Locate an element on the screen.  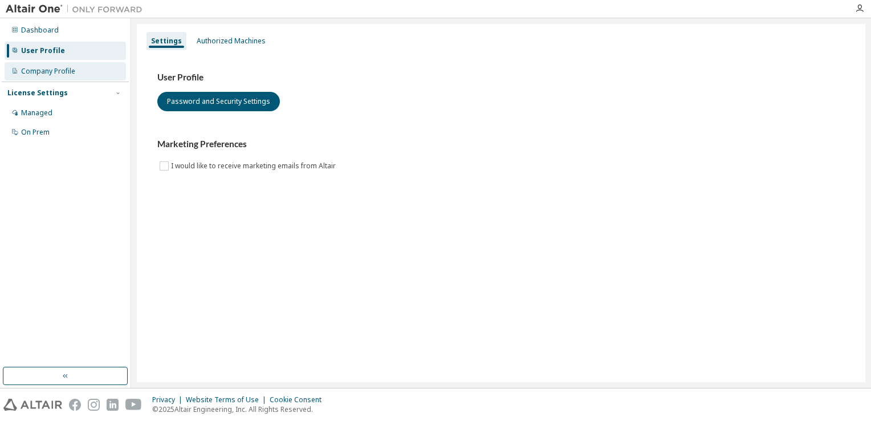
img: facebook.svg is located at coordinates (75, 404).